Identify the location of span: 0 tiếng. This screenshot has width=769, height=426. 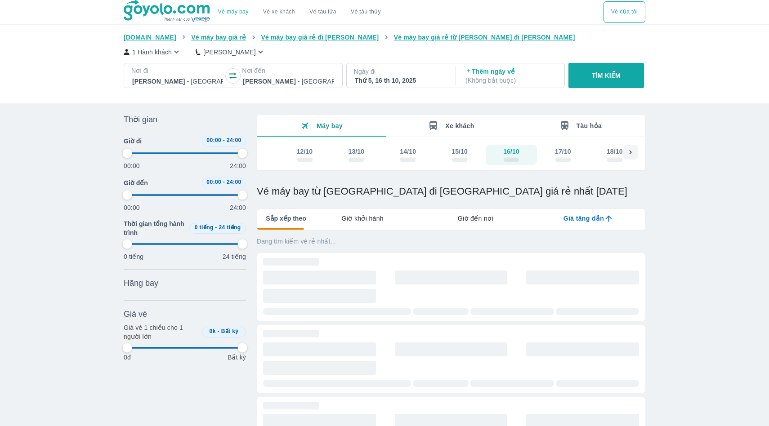
(204, 228).